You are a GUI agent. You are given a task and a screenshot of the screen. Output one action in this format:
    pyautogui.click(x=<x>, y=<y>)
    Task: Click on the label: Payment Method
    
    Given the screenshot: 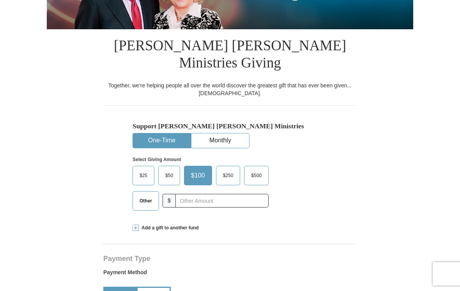 What is the action you would take?
    pyautogui.click(x=230, y=274)
    